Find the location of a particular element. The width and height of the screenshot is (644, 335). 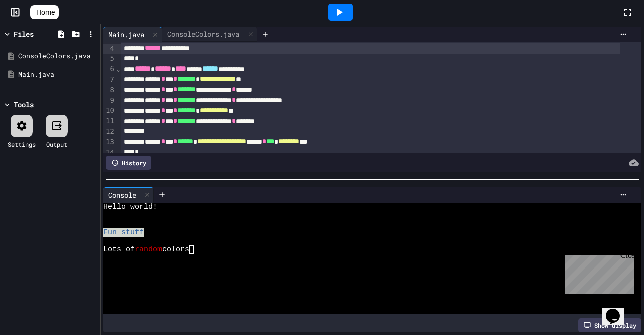

span: colors is located at coordinates (176, 250).